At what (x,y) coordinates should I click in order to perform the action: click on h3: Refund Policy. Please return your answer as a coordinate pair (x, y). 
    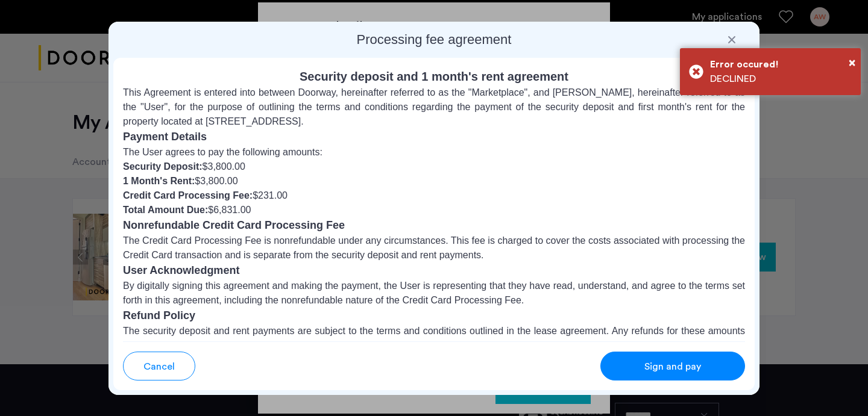
    Looking at the image, I should click on (434, 315).